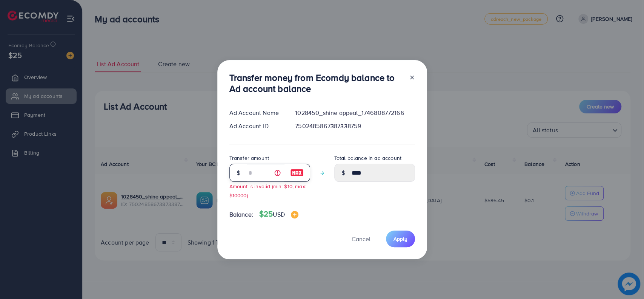 The width and height of the screenshot is (644, 299). What do you see at coordinates (355, 126) in the screenshot?
I see `div: 7502485867387338759` at bounding box center [355, 126].